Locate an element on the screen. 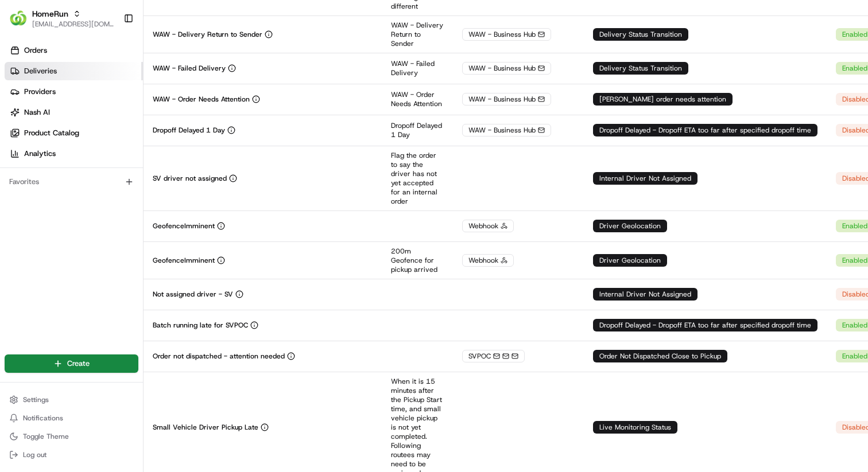  p: Welcome 👋 is located at coordinates (110, 55).